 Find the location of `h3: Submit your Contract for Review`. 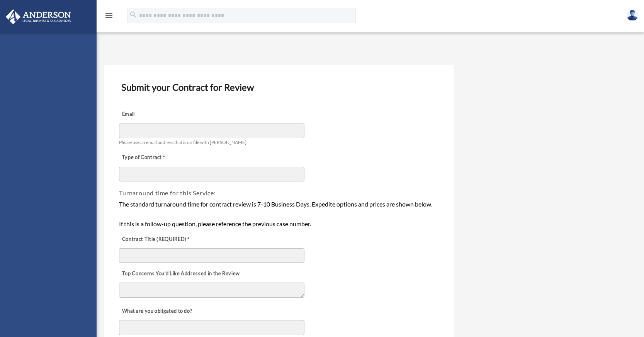

h3: Submit your Contract for Review is located at coordinates (279, 87).